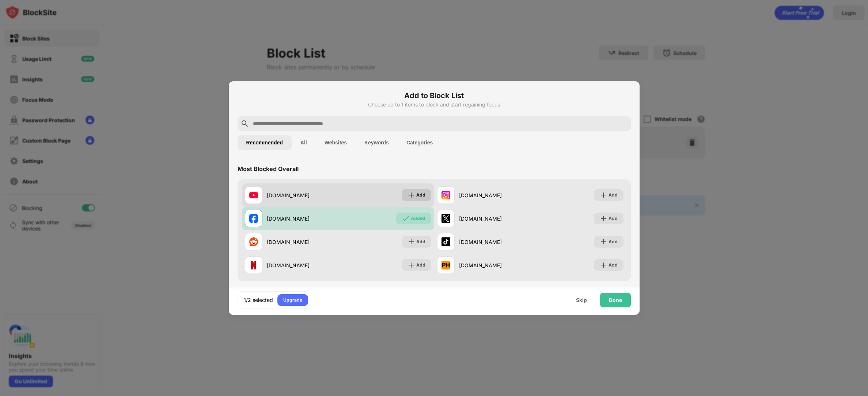  What do you see at coordinates (615, 301) in the screenshot?
I see `div: Done` at bounding box center [615, 301].